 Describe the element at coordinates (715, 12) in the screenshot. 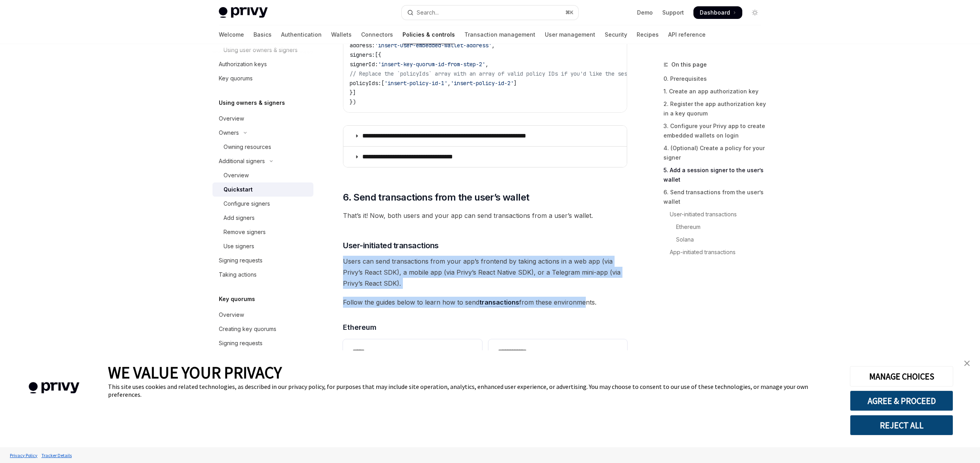

I see `span: Dashboard` at that location.